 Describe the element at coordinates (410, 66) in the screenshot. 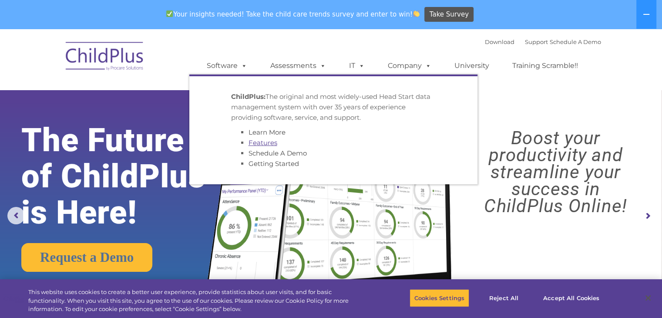

I see `a: Company` at that location.